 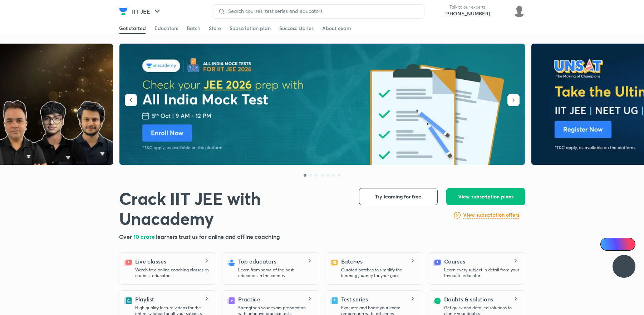 What do you see at coordinates (336, 28) in the screenshot?
I see `div: About exam` at bounding box center [336, 28].